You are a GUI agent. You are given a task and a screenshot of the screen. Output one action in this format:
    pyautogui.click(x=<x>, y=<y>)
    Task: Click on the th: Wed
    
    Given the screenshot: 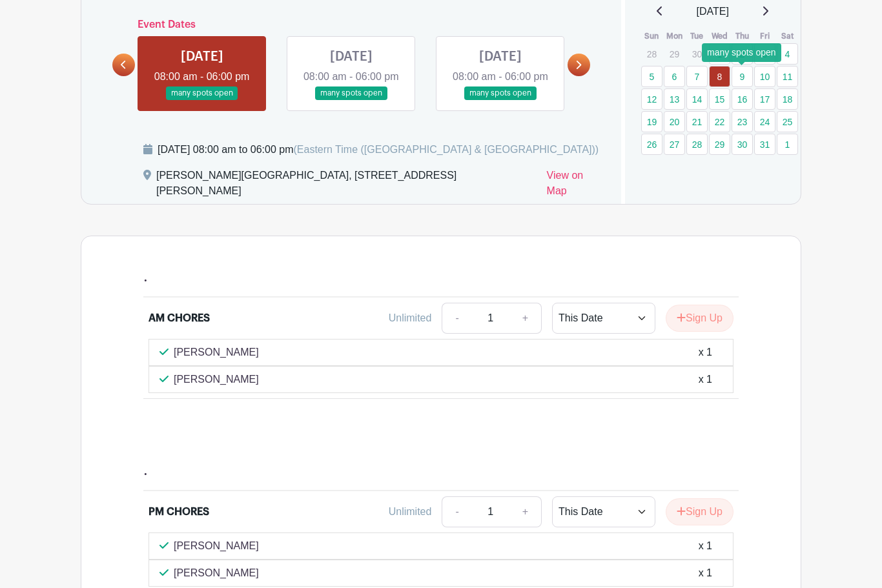 What is the action you would take?
    pyautogui.click(x=719, y=36)
    